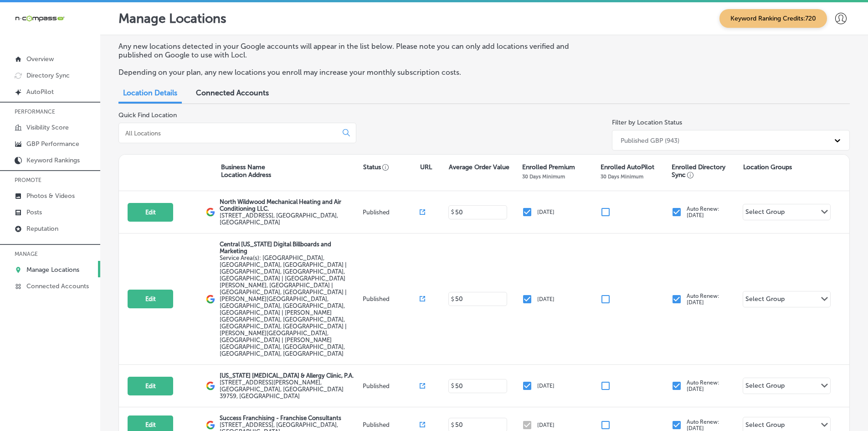 This screenshot has height=431, width=868. Describe the element at coordinates (290, 418) in the screenshot. I see `p: Success Franchising - Franchise Consultants` at that location.